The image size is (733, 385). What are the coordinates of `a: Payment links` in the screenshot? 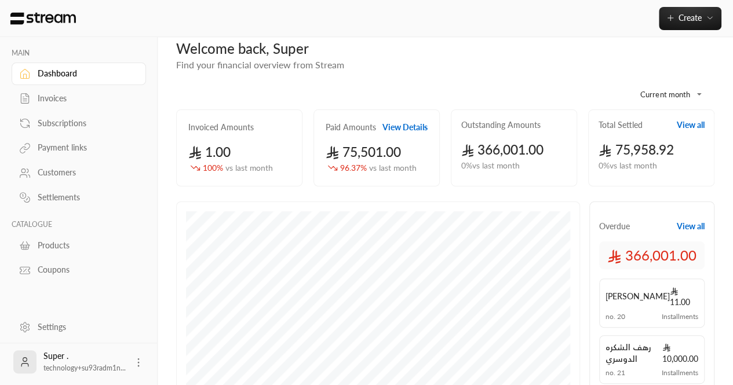 It's located at (79, 148).